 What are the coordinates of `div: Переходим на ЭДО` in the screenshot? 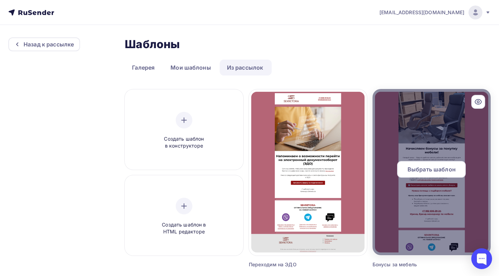 It's located at (293, 265).